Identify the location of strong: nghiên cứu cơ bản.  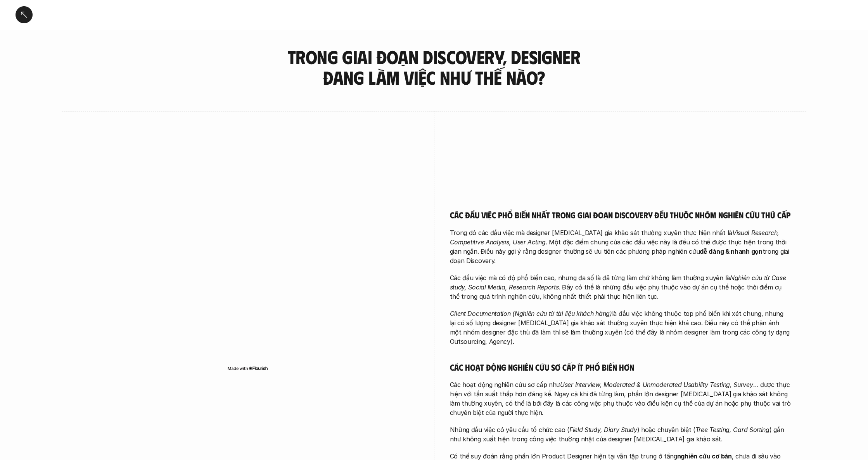
(705, 456).